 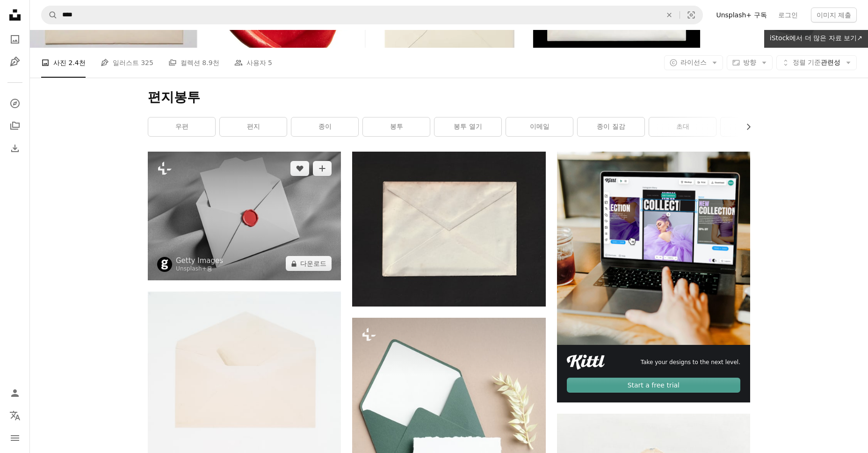 What do you see at coordinates (807, 62) in the screenshot?
I see `span: 정렬 기준` at bounding box center [807, 62].